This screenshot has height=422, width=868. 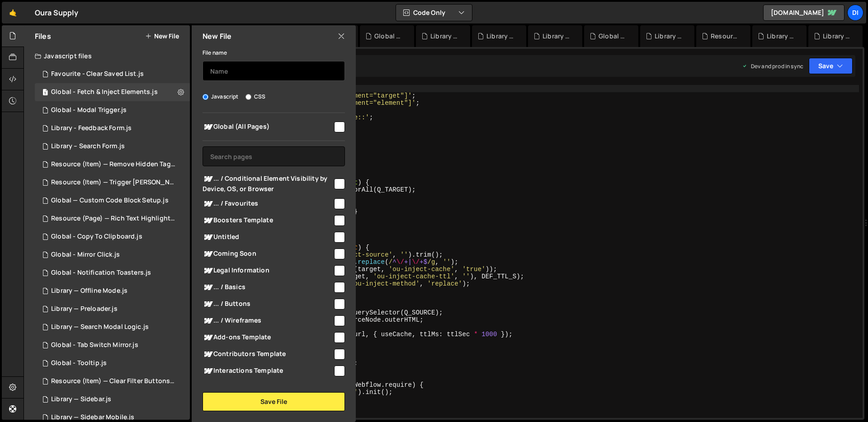 I want to click on div: 14937/44471.js, so click(x=112, y=255).